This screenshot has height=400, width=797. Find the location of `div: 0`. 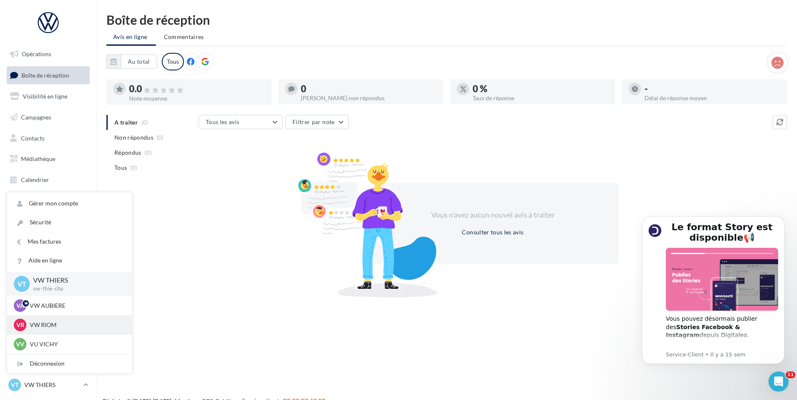

div: 0 is located at coordinates (369, 89).